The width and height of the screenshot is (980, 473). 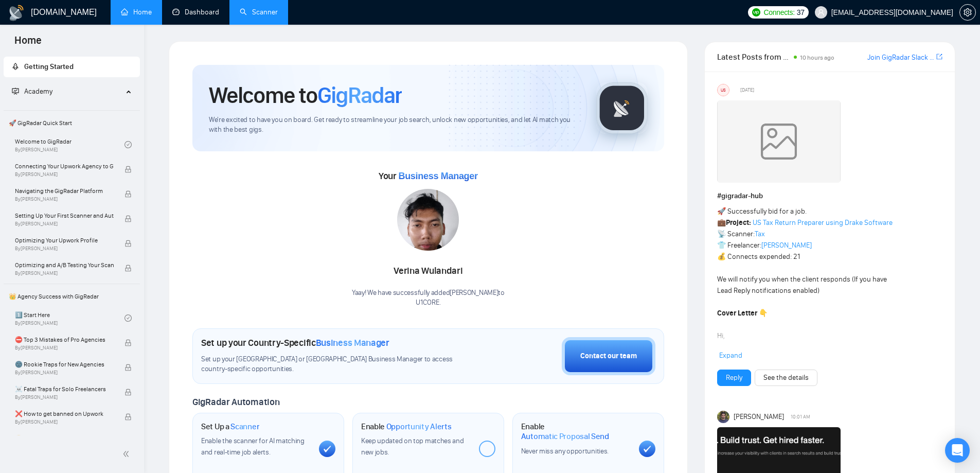 I want to click on img: weqQh+iSagEgQAAAABJRU5ErkJggg==, so click(x=778, y=141).